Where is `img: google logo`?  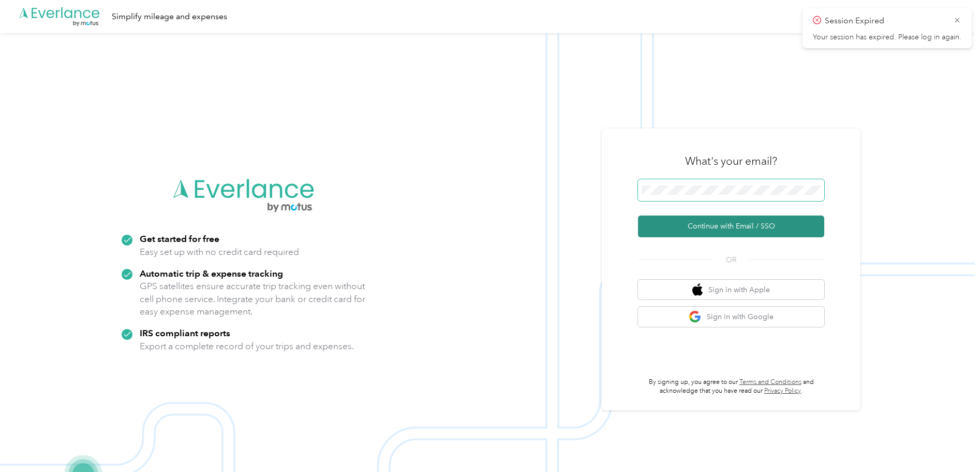 img: google logo is located at coordinates (695, 317).